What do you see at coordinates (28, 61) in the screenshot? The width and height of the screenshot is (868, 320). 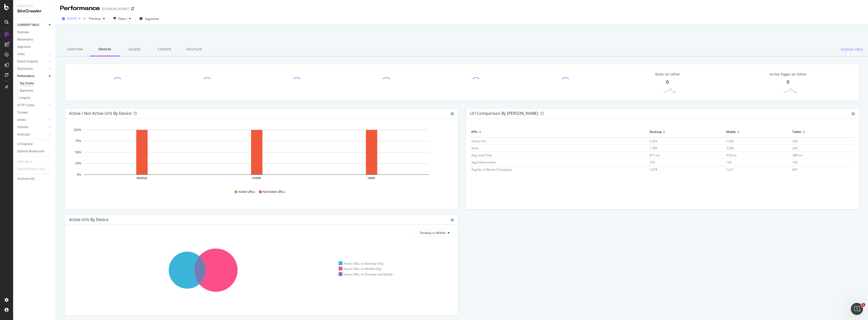 I see `div: Search Engines` at bounding box center [28, 61].